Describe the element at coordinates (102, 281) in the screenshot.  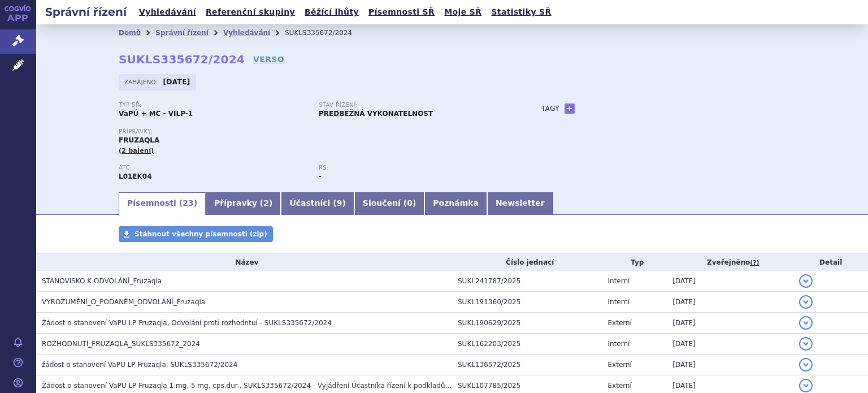
I see `span: STANOVISKO K ODVOLÁNÍ_Fruzaqla` at that location.